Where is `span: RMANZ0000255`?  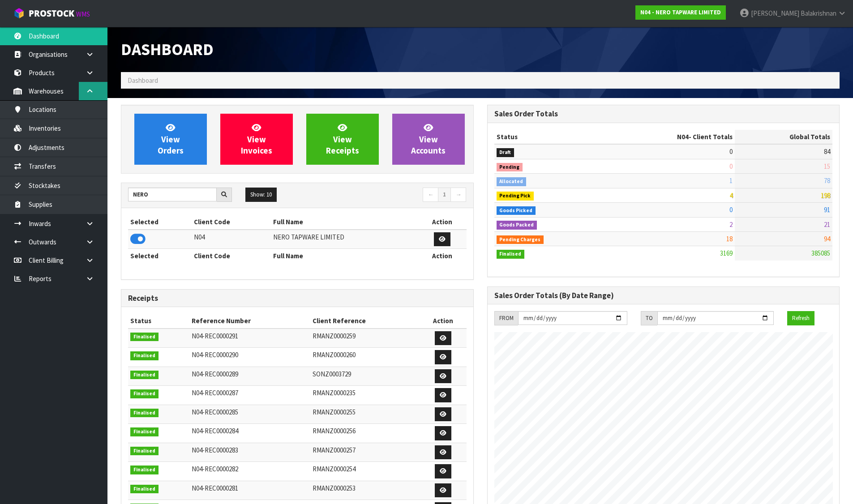 span: RMANZ0000255 is located at coordinates (334, 412).